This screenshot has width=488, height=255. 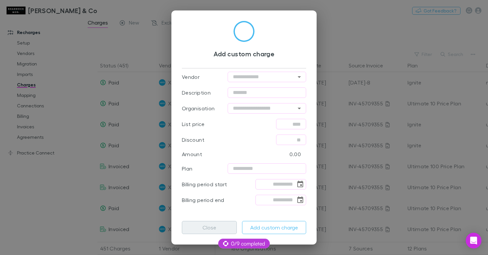 I want to click on p: Billing period end, so click(x=203, y=200).